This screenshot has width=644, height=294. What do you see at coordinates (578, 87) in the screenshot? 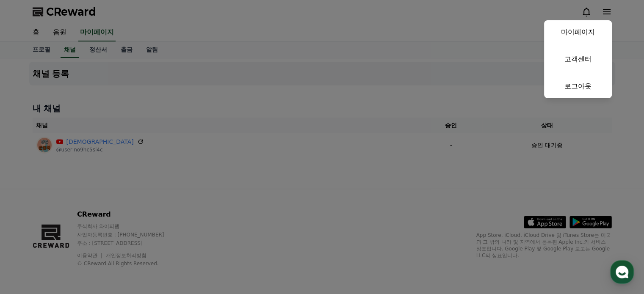
I see `a: 로그아웃` at bounding box center [578, 87].